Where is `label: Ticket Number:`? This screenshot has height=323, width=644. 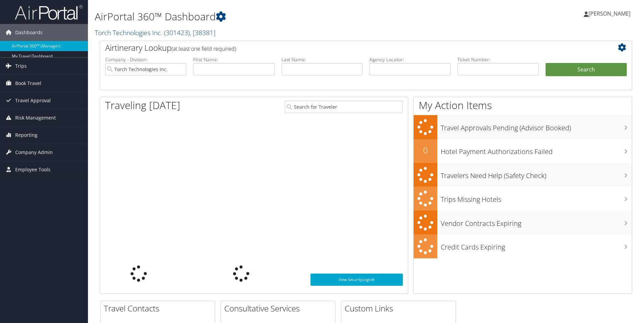 label: Ticket Number: is located at coordinates (498, 60).